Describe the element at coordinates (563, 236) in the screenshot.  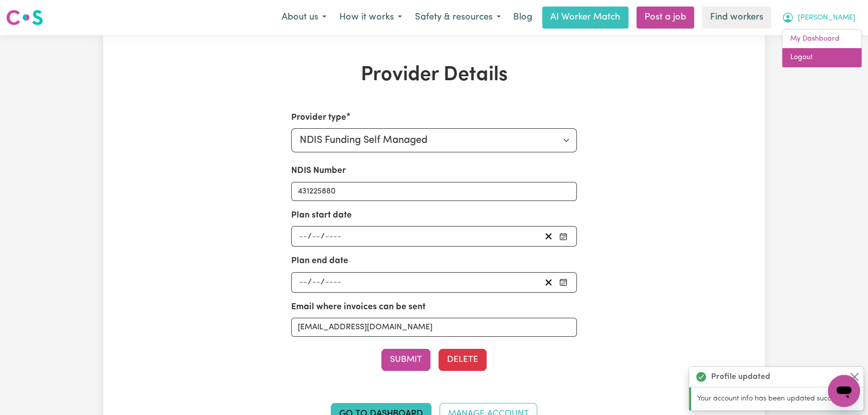
I see `button: Pick your plan start date` at that location.